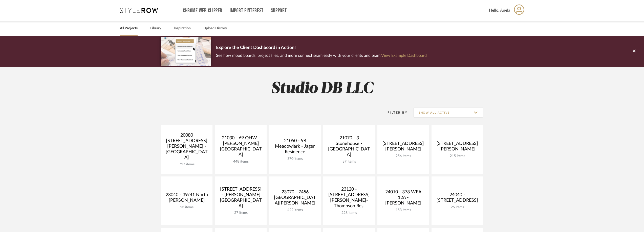  Describe the element at coordinates (241, 213) in the screenshot. I see `div: 27 items` at that location.